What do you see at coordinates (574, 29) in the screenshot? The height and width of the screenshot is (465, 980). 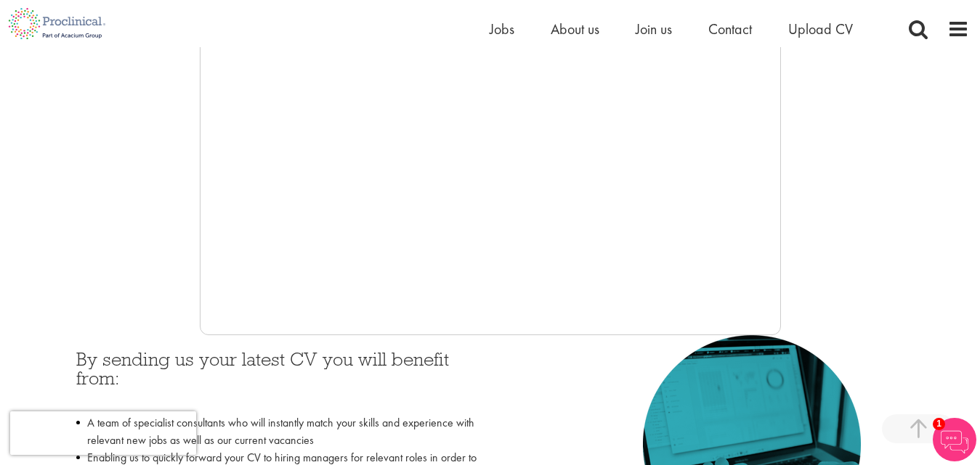 I see `span: About us` at bounding box center [574, 29].